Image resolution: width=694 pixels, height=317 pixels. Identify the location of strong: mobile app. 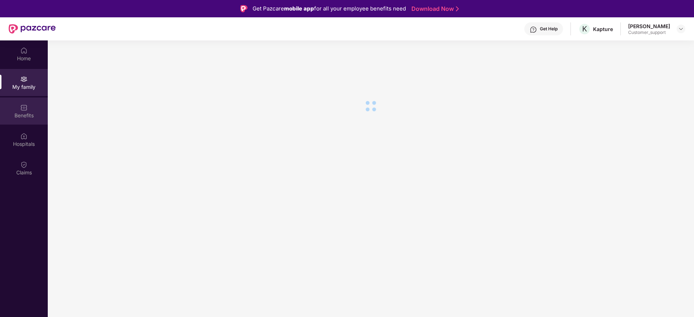
(299, 8).